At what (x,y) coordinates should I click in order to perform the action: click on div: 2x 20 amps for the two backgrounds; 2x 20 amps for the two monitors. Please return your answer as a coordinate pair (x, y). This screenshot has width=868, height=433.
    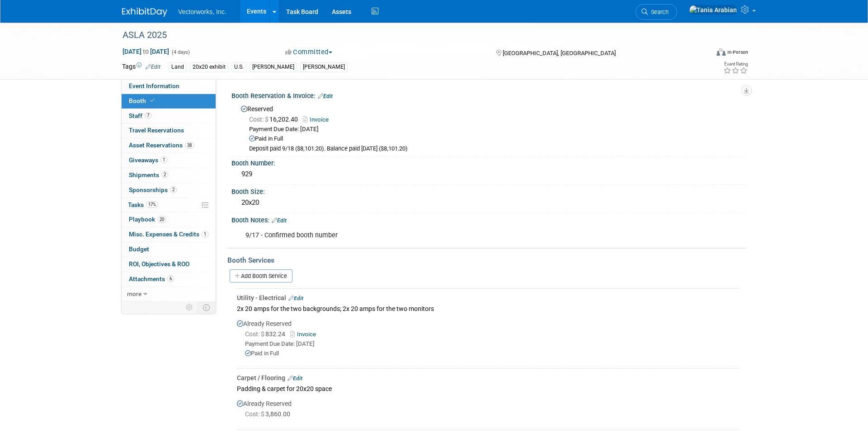
    Looking at the image, I should click on (488, 308).